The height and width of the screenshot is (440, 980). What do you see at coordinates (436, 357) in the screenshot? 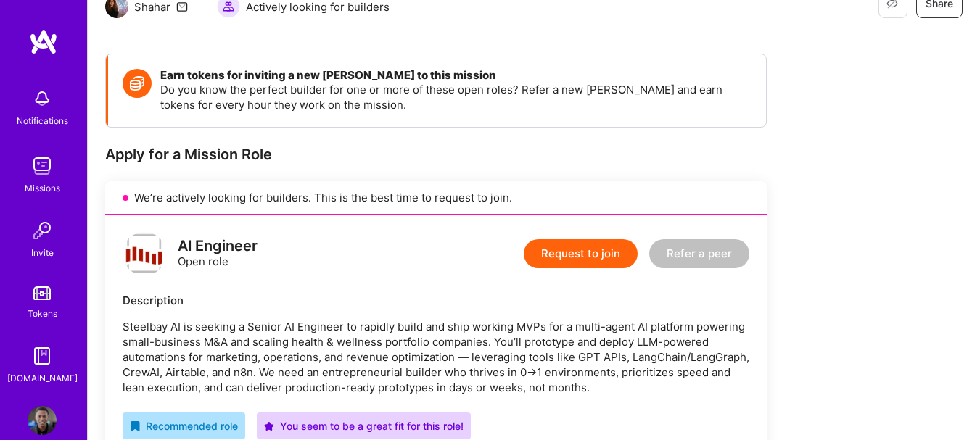
I see `p: Steelbay AI is seeking a Senior AI Engineer to rapidly build and ship working MVPs for a multi-ag...` at bounding box center [436, 357].